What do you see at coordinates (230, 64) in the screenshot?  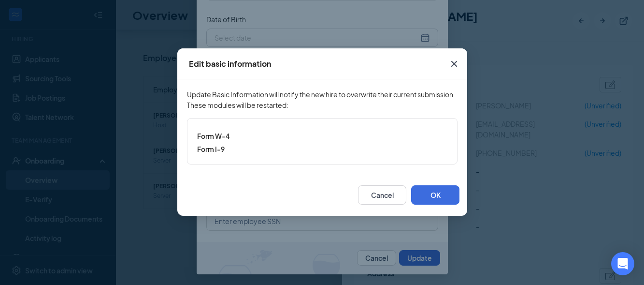 I see `div: Edit basic information` at bounding box center [230, 64].